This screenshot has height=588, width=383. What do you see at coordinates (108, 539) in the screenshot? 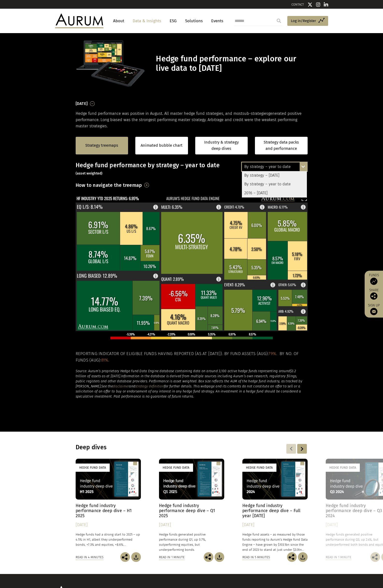
I see `p: Hedge funds had a strong start to 2025 – up 4.5% in H1, albeit they underperformed bonds, +7.3% a...` at bounding box center [108, 539].